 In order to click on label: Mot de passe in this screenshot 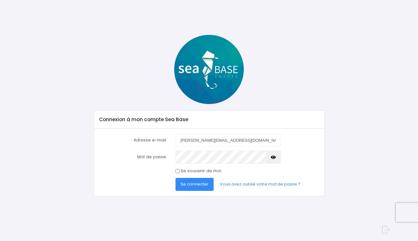, I will do `click(132, 157)`.